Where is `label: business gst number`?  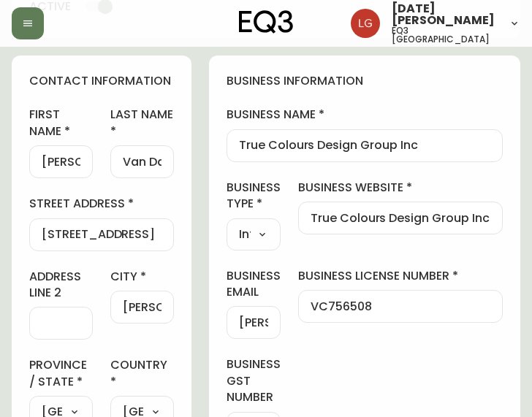 label: business gst number is located at coordinates (253, 380).